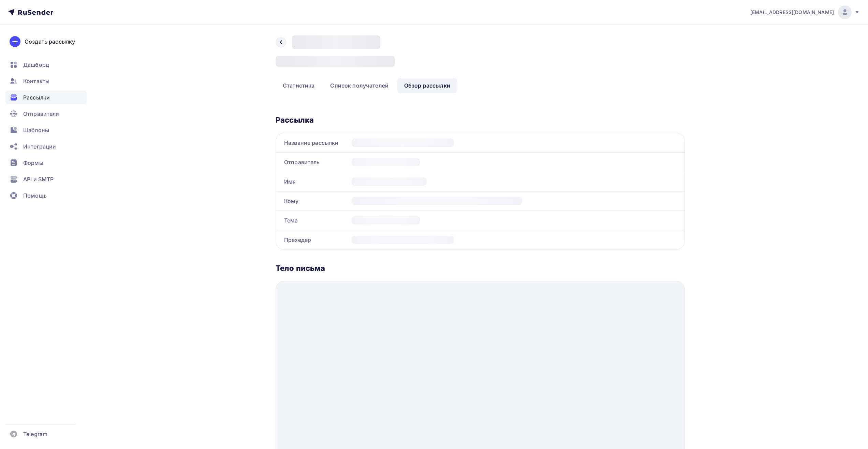 This screenshot has height=449, width=868. Describe the element at coordinates (38, 180) in the screenshot. I see `span: API и SMTP` at that location.